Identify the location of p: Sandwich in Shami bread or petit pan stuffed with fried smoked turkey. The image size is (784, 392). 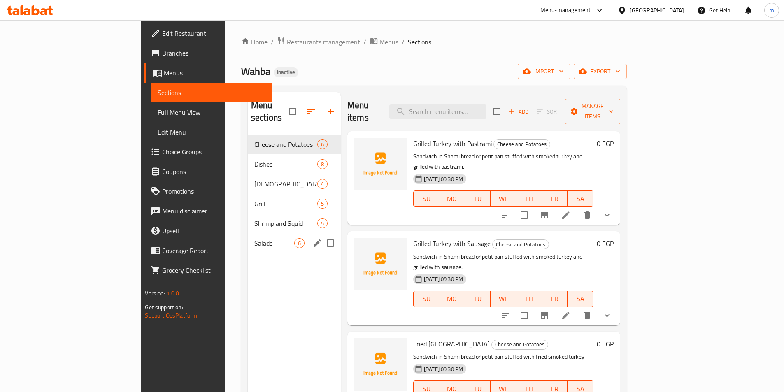
(504, 357).